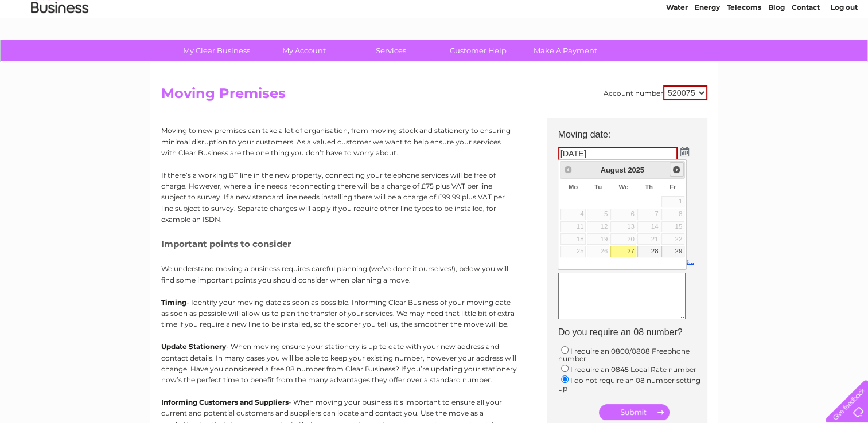  What do you see at coordinates (777, 53) in the screenshot?
I see `a: Blog` at bounding box center [777, 53].